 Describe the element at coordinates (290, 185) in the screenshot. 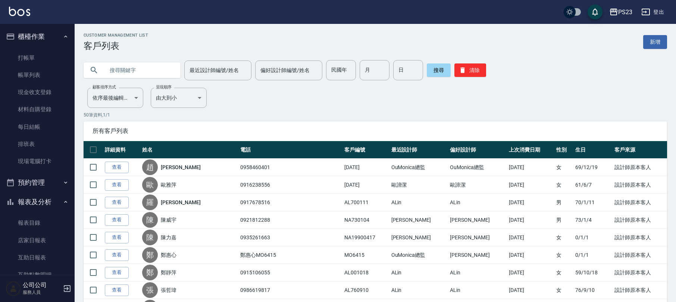

I see `td: 0916238556` at that location.